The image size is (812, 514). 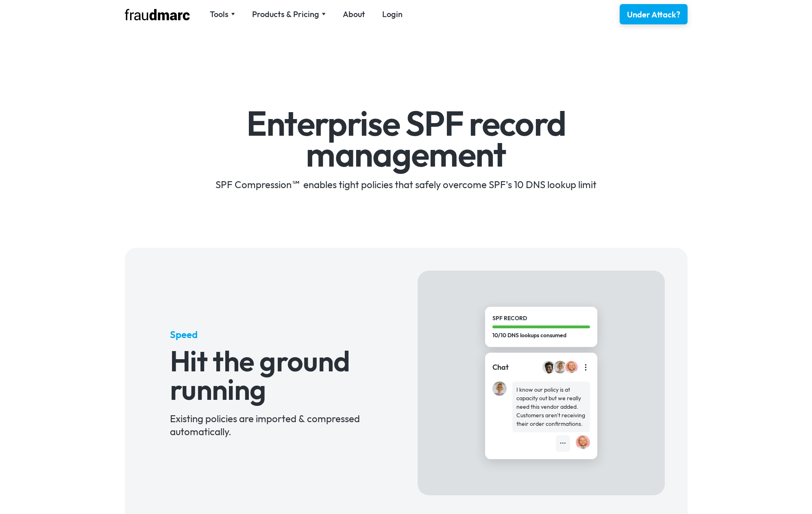 What do you see at coordinates (271, 335) in the screenshot?
I see `h5: Speed` at bounding box center [271, 335].